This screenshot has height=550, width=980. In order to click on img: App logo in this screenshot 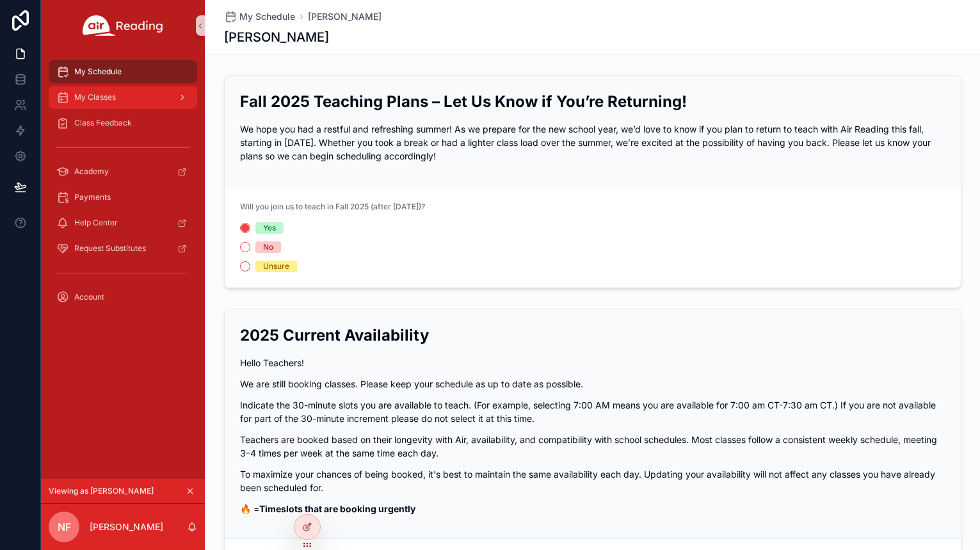, I will do `click(123, 26)`.